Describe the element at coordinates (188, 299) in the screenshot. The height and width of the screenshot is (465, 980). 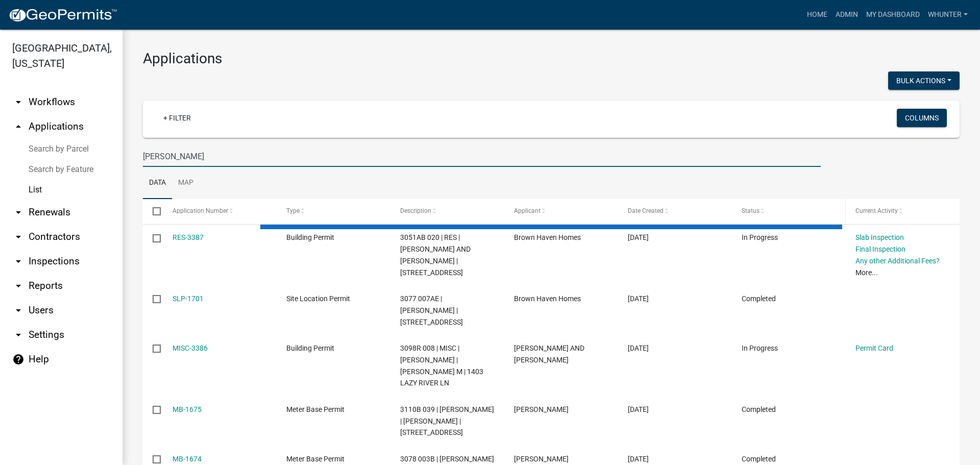
I see `a: SLP-1701` at that location.